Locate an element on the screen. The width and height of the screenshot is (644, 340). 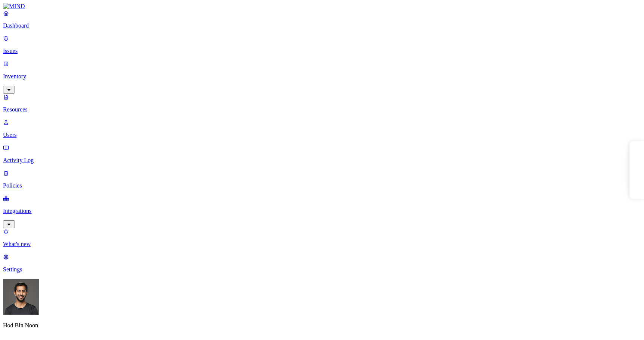
a: Policies is located at coordinates (322, 180).